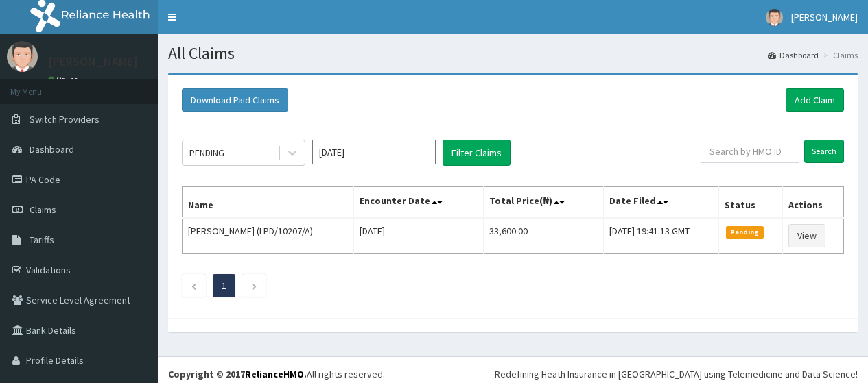  I want to click on span: Pending, so click(744, 233).